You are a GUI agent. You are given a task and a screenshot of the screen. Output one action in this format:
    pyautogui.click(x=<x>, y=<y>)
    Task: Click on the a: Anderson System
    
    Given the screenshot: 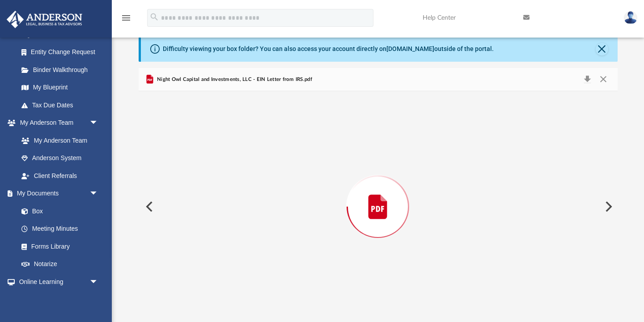 What is the action you would take?
    pyautogui.click(x=60, y=158)
    